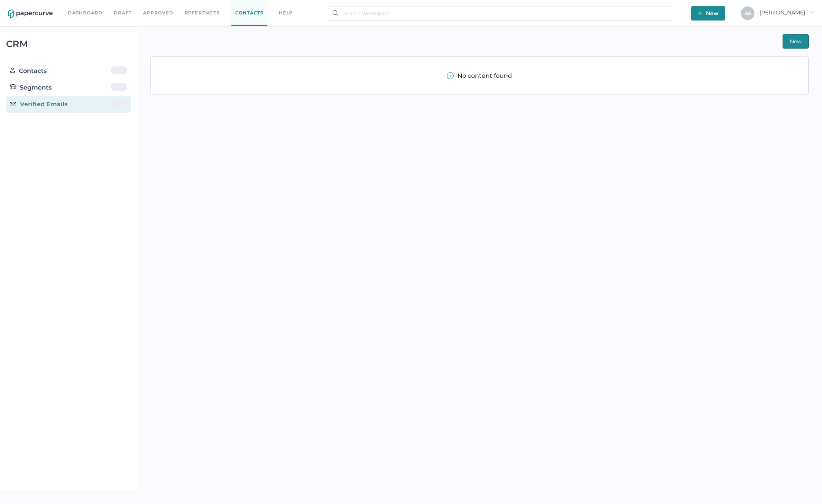  What do you see at coordinates (286, 13) in the screenshot?
I see `div: help` at bounding box center [286, 13].